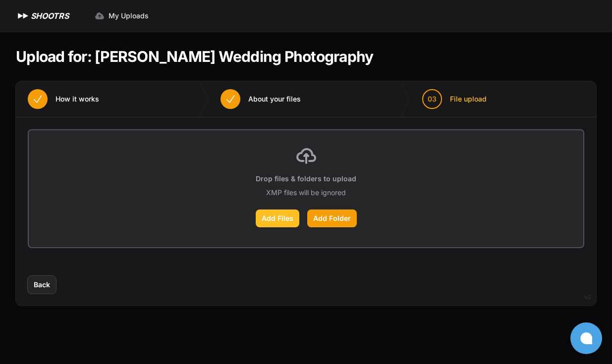 The height and width of the screenshot is (364, 612). Describe the element at coordinates (586, 338) in the screenshot. I see `button: Open chat window` at that location.